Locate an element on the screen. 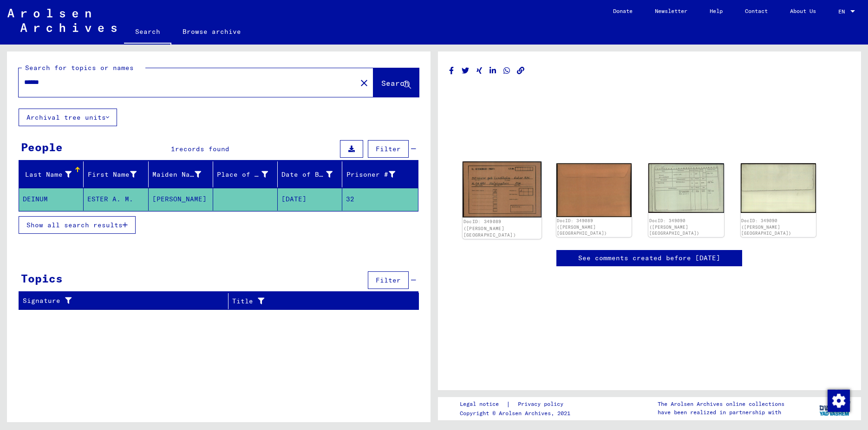 Image resolution: width=868 pixels, height=430 pixels. span: 1 is located at coordinates (173, 149).